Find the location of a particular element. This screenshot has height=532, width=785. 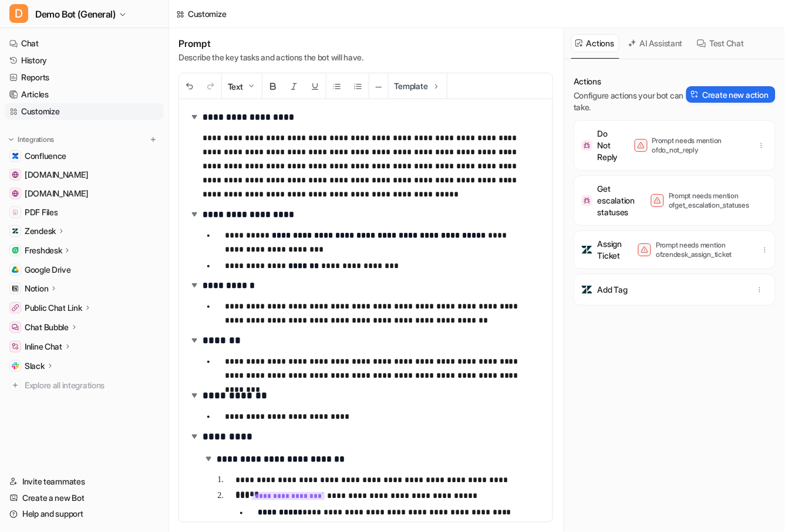

a: Explore all integrations is located at coordinates (84, 386).